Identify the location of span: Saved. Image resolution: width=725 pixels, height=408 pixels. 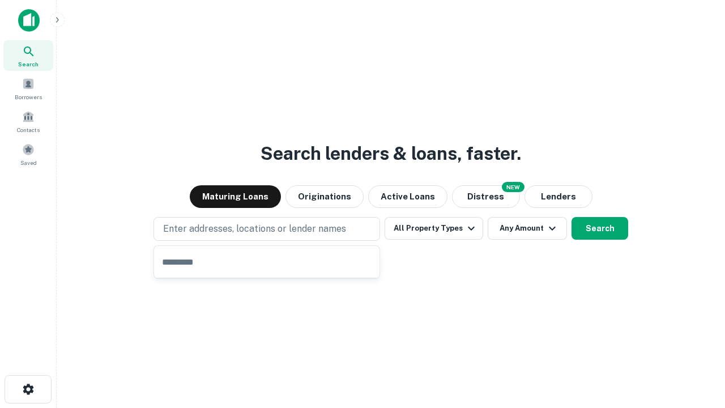
(28, 163).